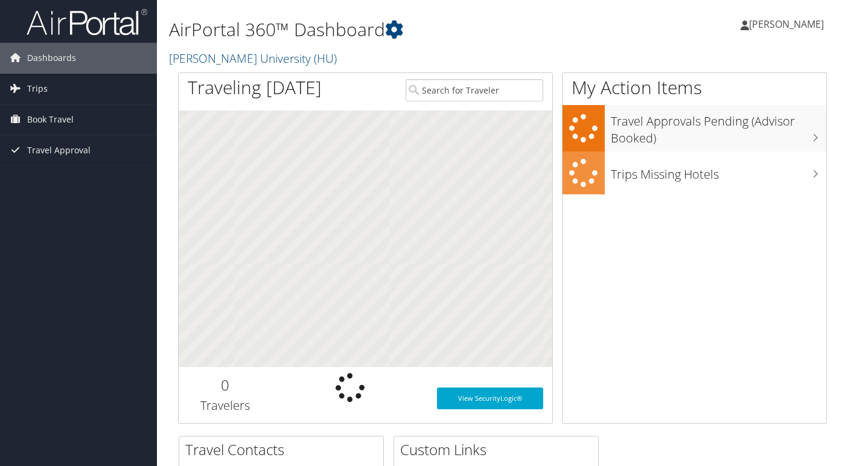 This screenshot has width=848, height=466. I want to click on span: Trips, so click(37, 89).